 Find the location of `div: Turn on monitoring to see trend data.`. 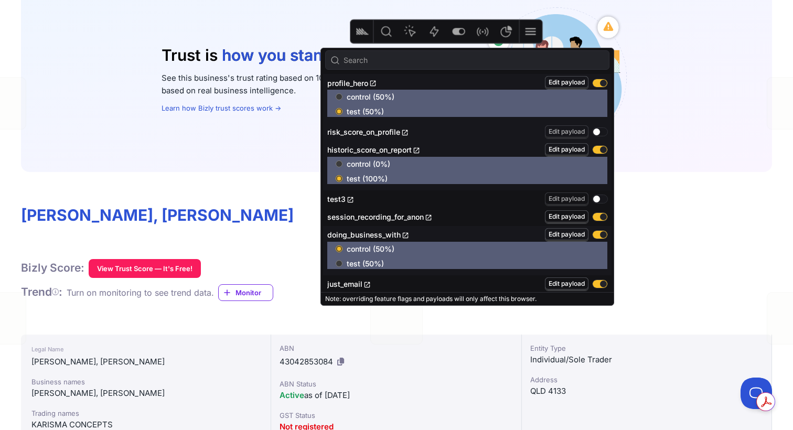

div: Turn on monitoring to see trend data. is located at coordinates (140, 293).